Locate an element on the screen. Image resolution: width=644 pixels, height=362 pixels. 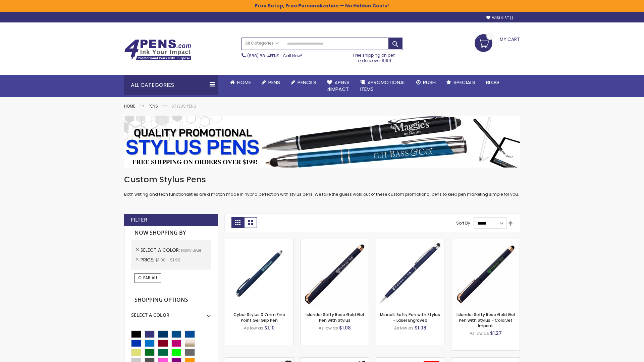
span: Clear All is located at coordinates (148, 278).